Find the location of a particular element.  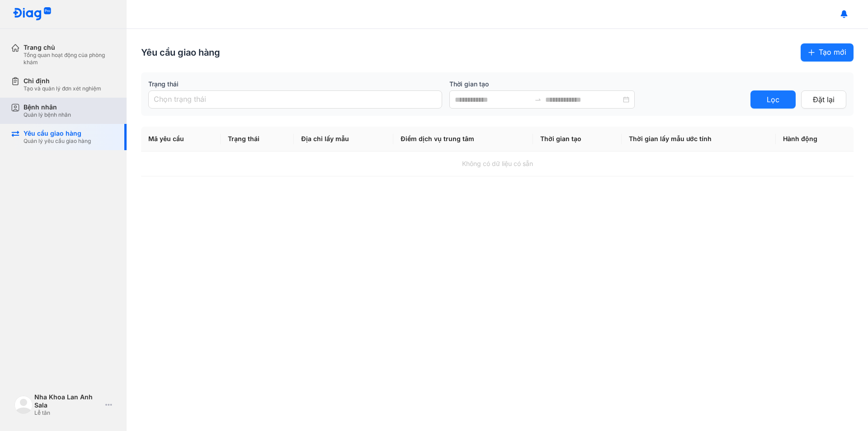

th: Hành động is located at coordinates (814, 139).